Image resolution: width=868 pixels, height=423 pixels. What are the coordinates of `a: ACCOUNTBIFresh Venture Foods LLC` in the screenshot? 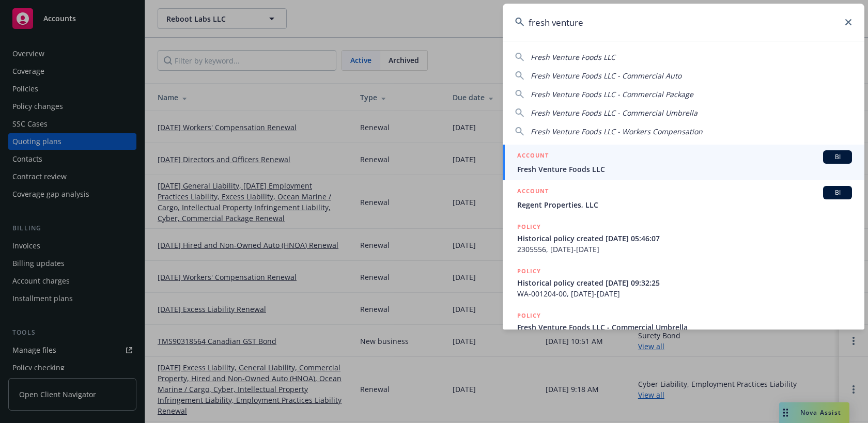 It's located at (684, 162).